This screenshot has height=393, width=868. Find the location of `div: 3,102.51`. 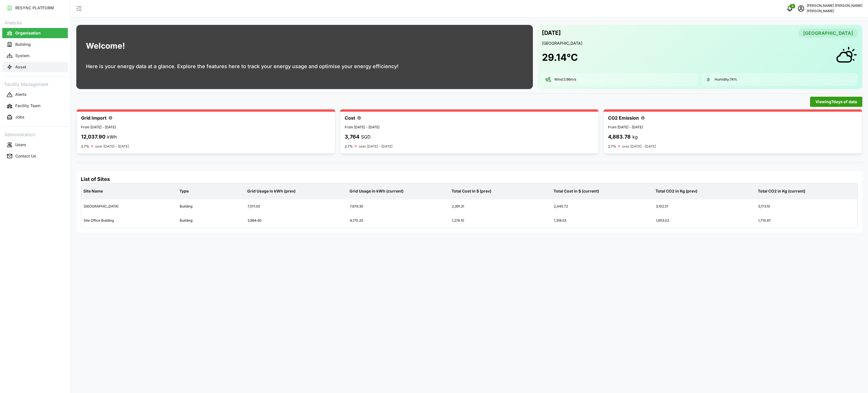

div: 3,102.51 is located at coordinates (704, 206).